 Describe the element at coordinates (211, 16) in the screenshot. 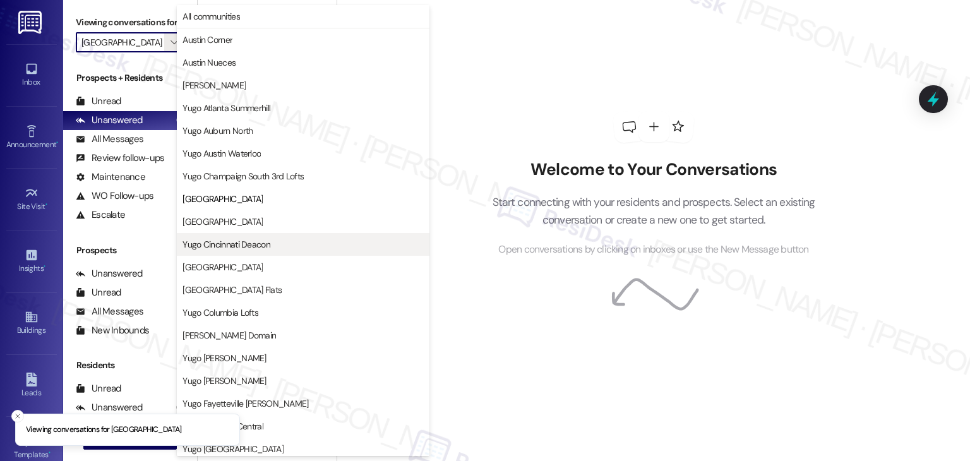

I see `span: All communities` at that location.